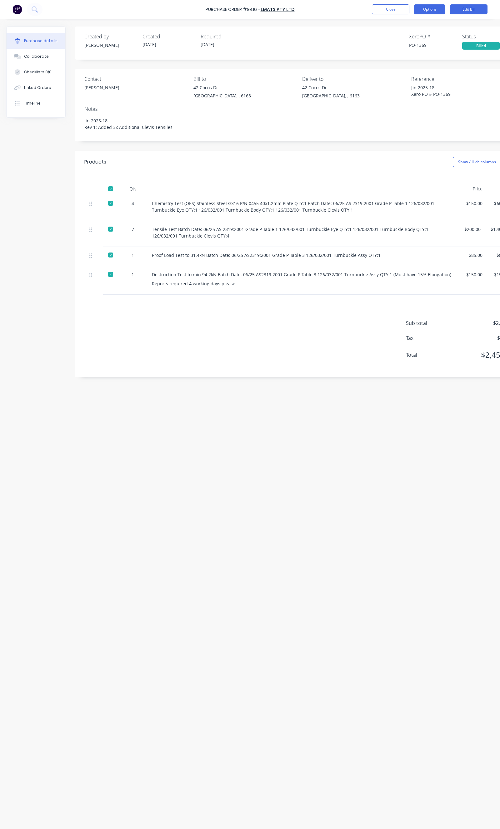 This screenshot has width=500, height=829. What do you see at coordinates (36, 41) in the screenshot?
I see `button: Purchase details` at bounding box center [36, 41].